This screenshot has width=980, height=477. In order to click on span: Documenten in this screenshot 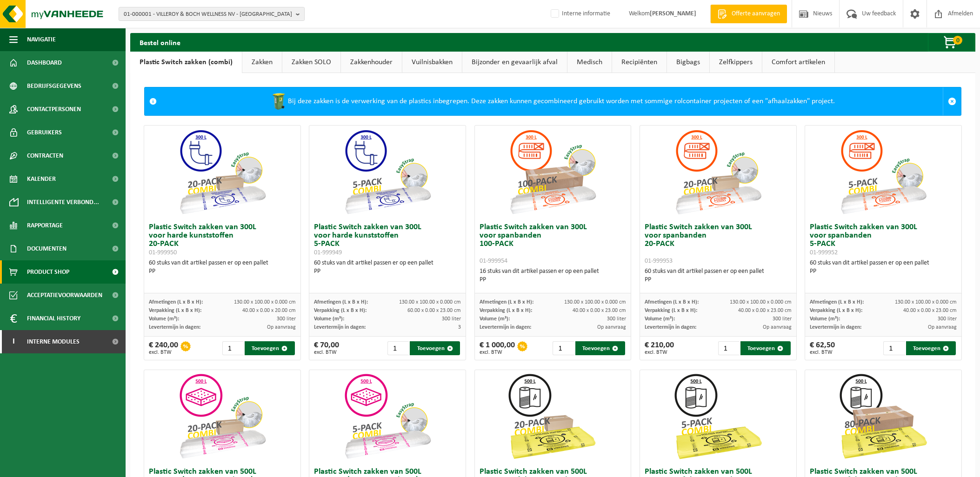, I will do `click(47, 249)`.